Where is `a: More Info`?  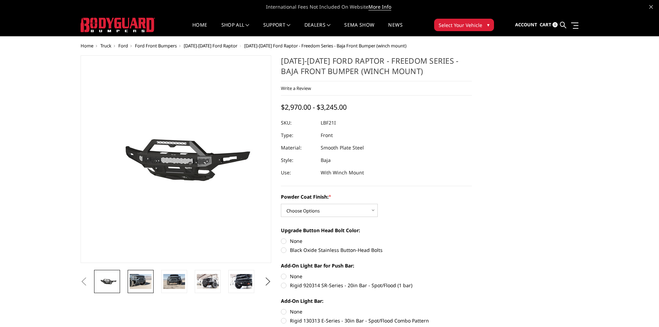
a: More Info is located at coordinates (380, 7).